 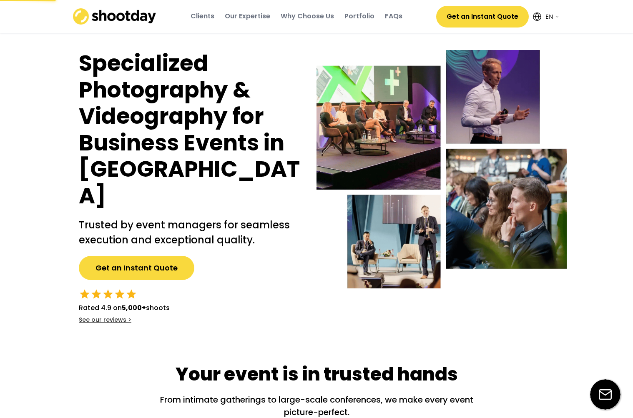 I want to click on div: Clients, so click(x=202, y=16).